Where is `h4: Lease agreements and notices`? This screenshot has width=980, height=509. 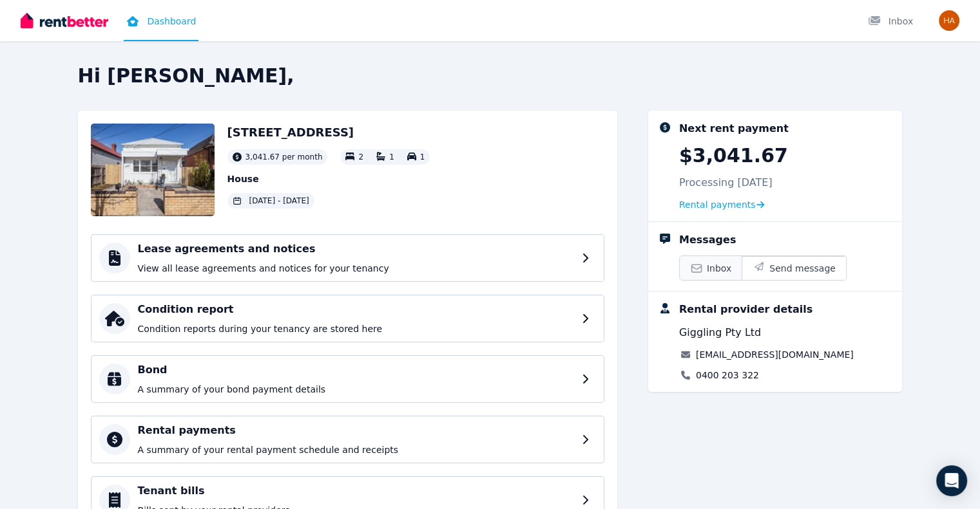
h4: Lease agreements and notices is located at coordinates (356, 249).